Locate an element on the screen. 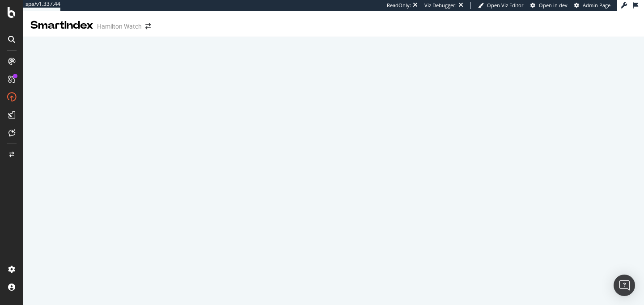 The image size is (644, 305). div: arrow-right-arrow-left is located at coordinates (148, 26).